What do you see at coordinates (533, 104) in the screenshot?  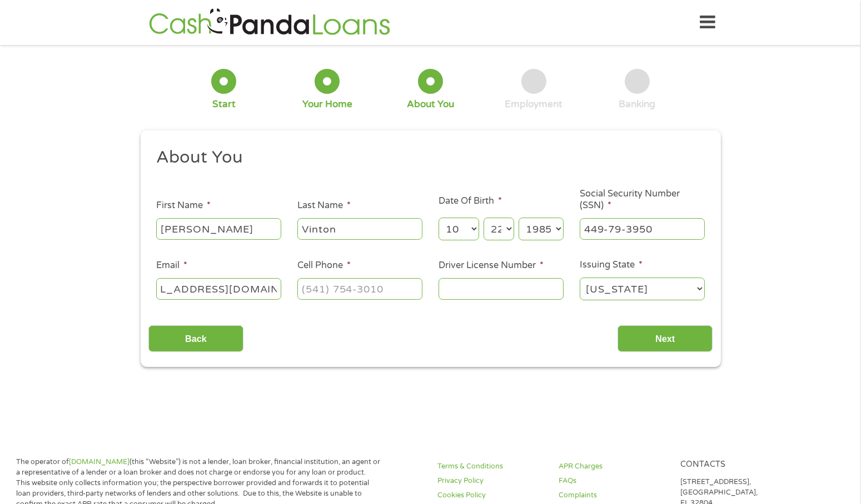 I see `div: Employment` at bounding box center [533, 104].